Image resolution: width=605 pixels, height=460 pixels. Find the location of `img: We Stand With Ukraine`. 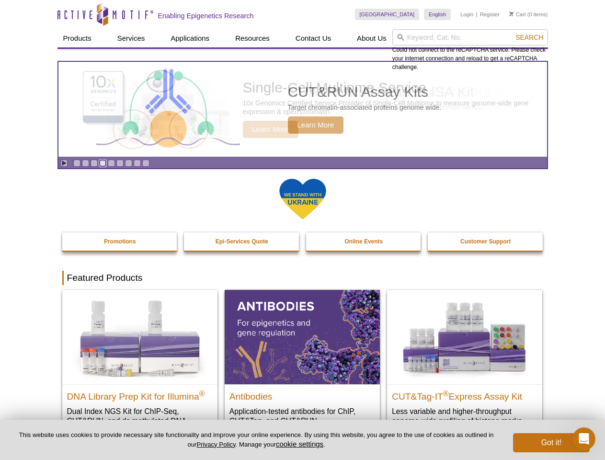

img: We Stand With Ukraine is located at coordinates (303, 199).